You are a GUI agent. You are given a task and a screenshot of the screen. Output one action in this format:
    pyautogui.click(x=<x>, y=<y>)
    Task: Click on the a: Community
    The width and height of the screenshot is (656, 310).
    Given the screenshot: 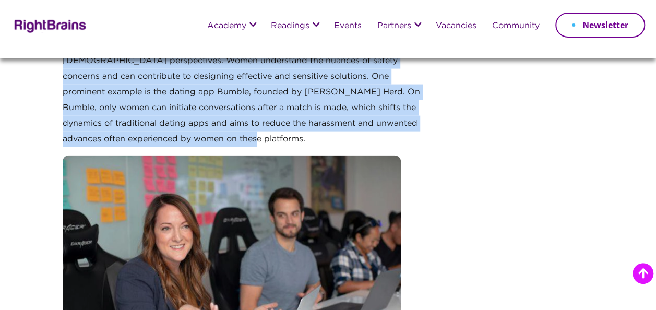 What is the action you would take?
    pyautogui.click(x=516, y=26)
    